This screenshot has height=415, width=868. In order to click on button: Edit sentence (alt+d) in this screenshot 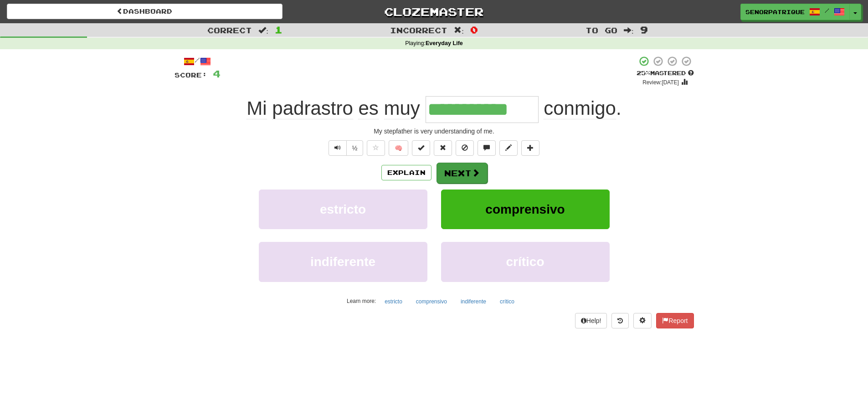, I will do `click(508, 148)`.